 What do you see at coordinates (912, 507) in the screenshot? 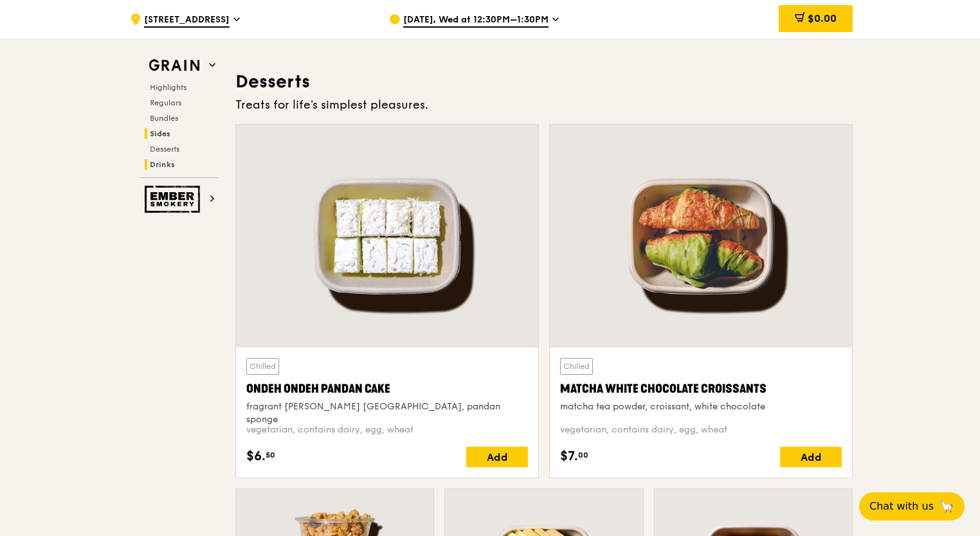
I see `button: Chat with us🦙` at bounding box center [912, 507].